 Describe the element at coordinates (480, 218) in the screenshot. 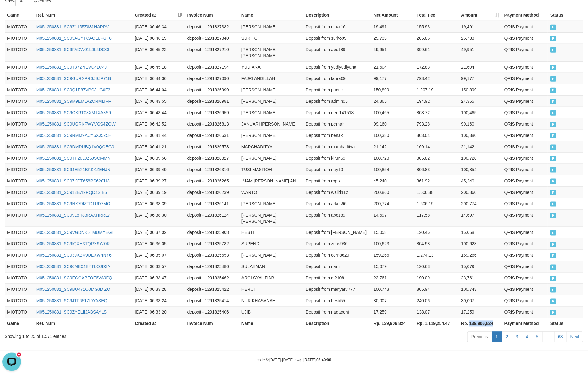

I see `td: 14,697` at that location.